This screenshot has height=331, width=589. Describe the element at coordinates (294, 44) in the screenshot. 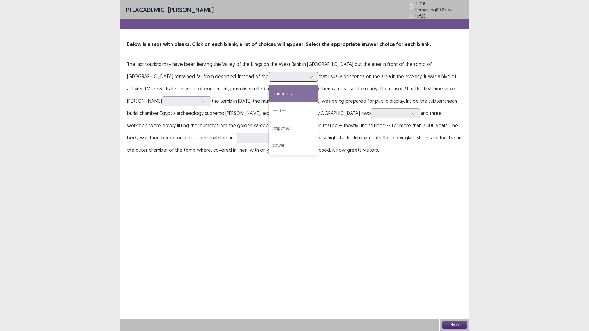

I see `p: Below is a text with blanks. Click on each blank, a list of choices will appear. Select the appro...` at that location.